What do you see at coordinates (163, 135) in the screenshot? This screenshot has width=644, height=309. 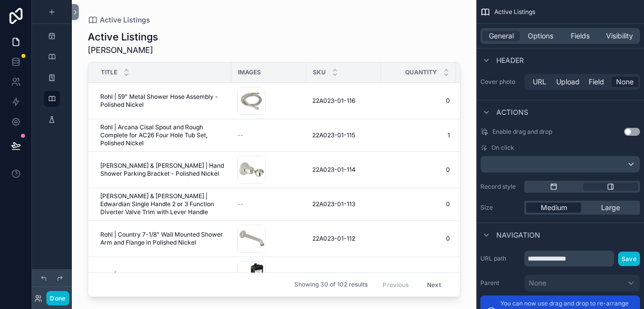 I see `a: Rohl | Arcana Cisal Spout and Rough Complete for AC26 Four Hole Tub Set, Polished Nickel` at bounding box center [163, 135].